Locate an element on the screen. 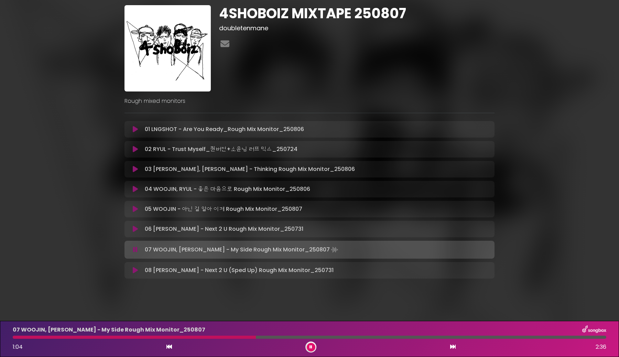 This screenshot has width=619, height=357. p: Rough mixed monitors is located at coordinates (310, 101).